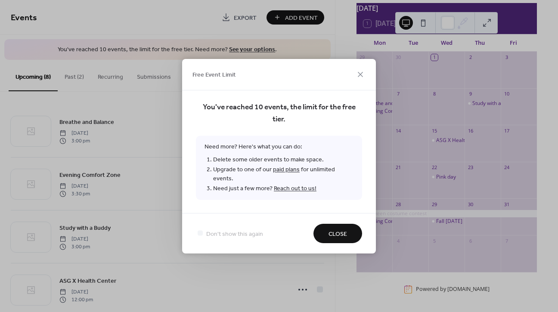 The image size is (558, 312). What do you see at coordinates (279, 168) in the screenshot?
I see `span: Need more? Here's what you can do:` at bounding box center [279, 168].